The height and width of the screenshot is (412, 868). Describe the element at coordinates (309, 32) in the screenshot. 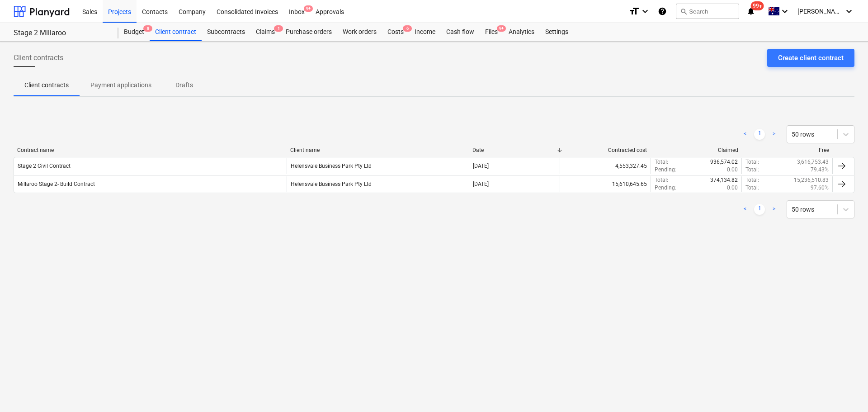

I see `a: Purchase orders` at that location.